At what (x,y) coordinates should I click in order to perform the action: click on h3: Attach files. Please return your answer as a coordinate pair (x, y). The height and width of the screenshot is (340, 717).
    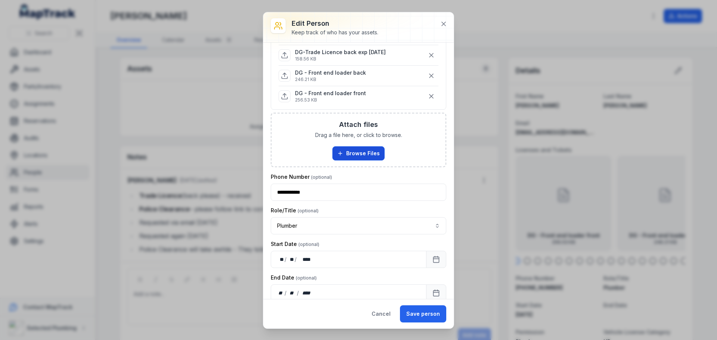
    Looking at the image, I should click on (359, 125).